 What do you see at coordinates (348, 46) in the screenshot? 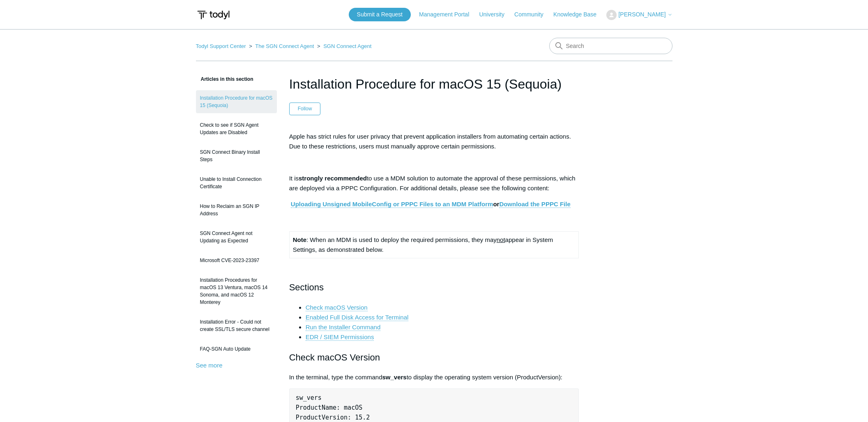
I see `a: SGN Connect Agent` at bounding box center [348, 46].